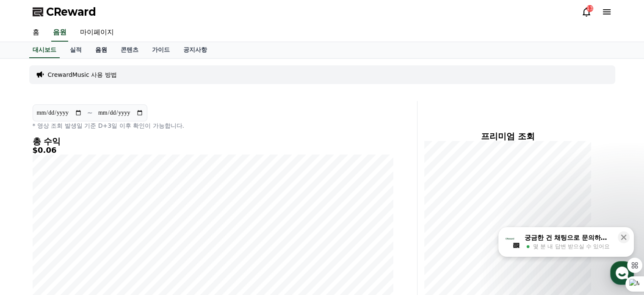 This screenshot has height=295, width=644. What do you see at coordinates (196, 50) in the screenshot?
I see `a: 공지사항` at bounding box center [196, 50].